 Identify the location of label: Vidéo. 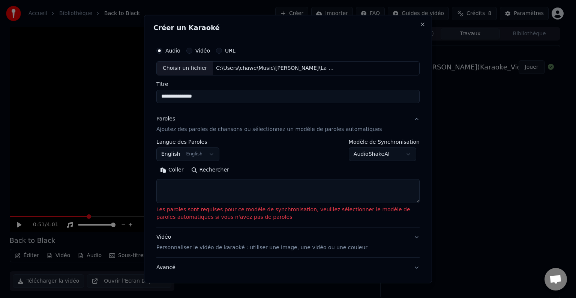
(203, 51).